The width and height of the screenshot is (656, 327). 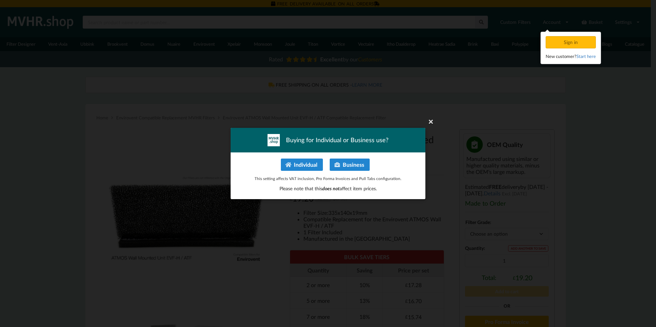 I want to click on button: Business, so click(x=349, y=165).